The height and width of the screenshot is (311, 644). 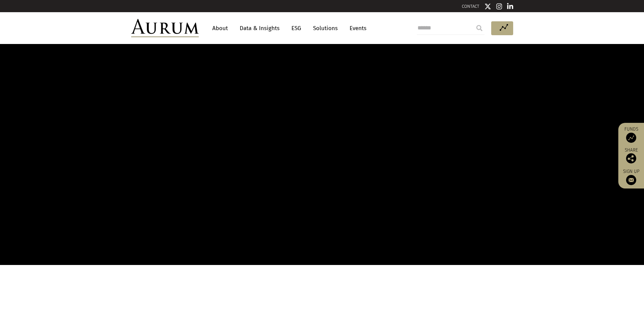 I want to click on a: Data & Insights, so click(x=260, y=28).